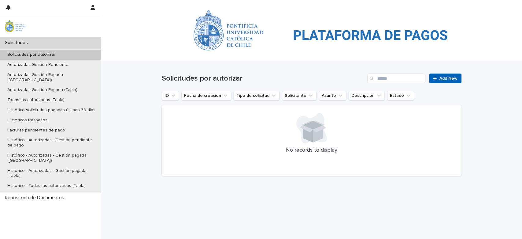 The image size is (522, 239). Describe the element at coordinates (206, 95) in the screenshot. I see `button: Fecha de creación` at that location.